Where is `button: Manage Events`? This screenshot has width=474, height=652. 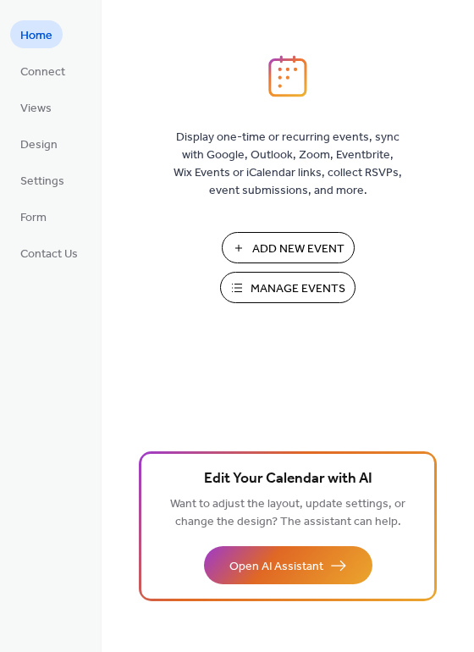
button: Manage Events is located at coordinates (288, 287).